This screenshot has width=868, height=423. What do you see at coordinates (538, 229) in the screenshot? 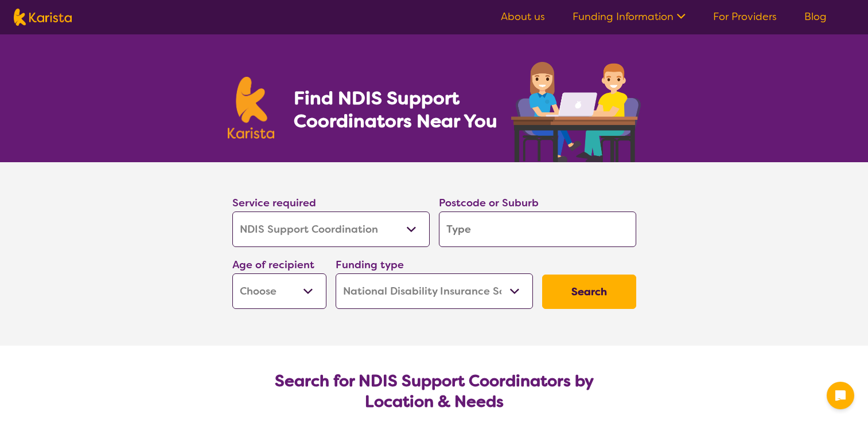
I see `input: Type` at bounding box center [538, 229].